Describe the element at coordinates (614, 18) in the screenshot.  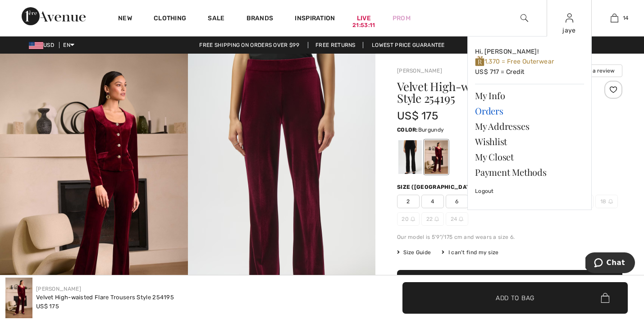
I see `a: 14` at that location.